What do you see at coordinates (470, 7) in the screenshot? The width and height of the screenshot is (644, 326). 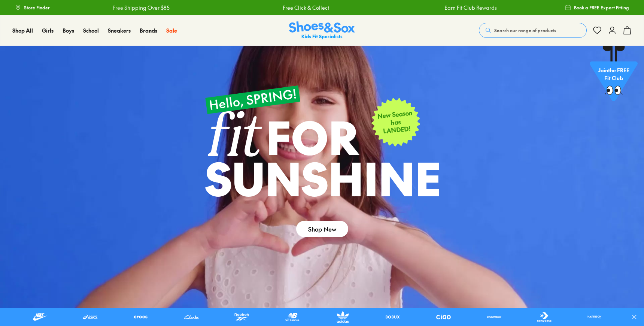 I see `a: Earn Fit Club Rewards` at bounding box center [470, 7].